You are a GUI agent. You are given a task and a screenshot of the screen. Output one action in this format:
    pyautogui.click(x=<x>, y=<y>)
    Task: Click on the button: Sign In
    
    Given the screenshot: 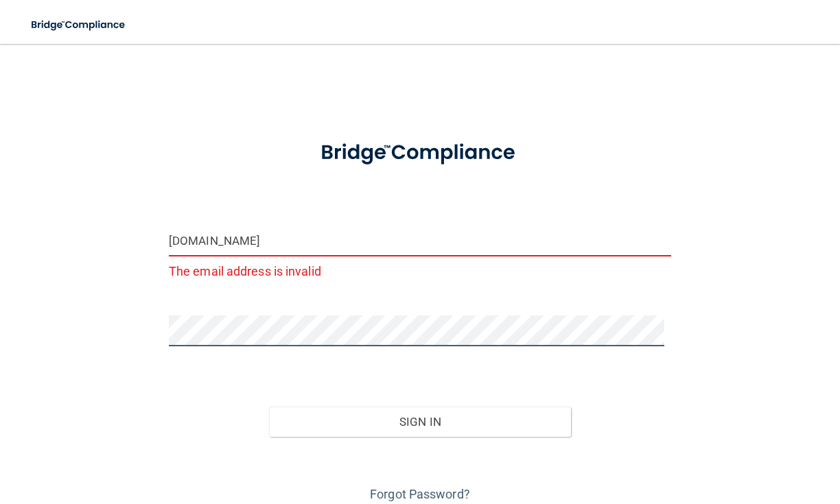 What is the action you would take?
    pyautogui.click(x=419, y=422)
    